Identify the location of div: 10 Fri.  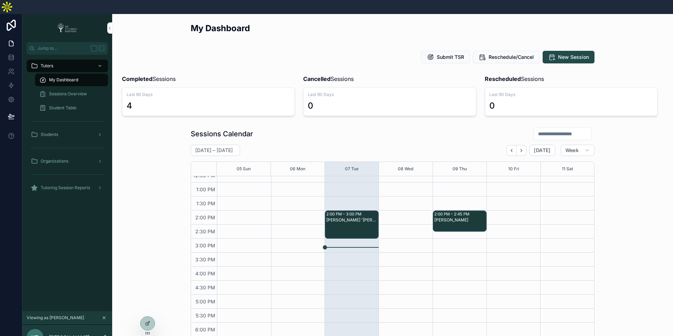
(514, 169).